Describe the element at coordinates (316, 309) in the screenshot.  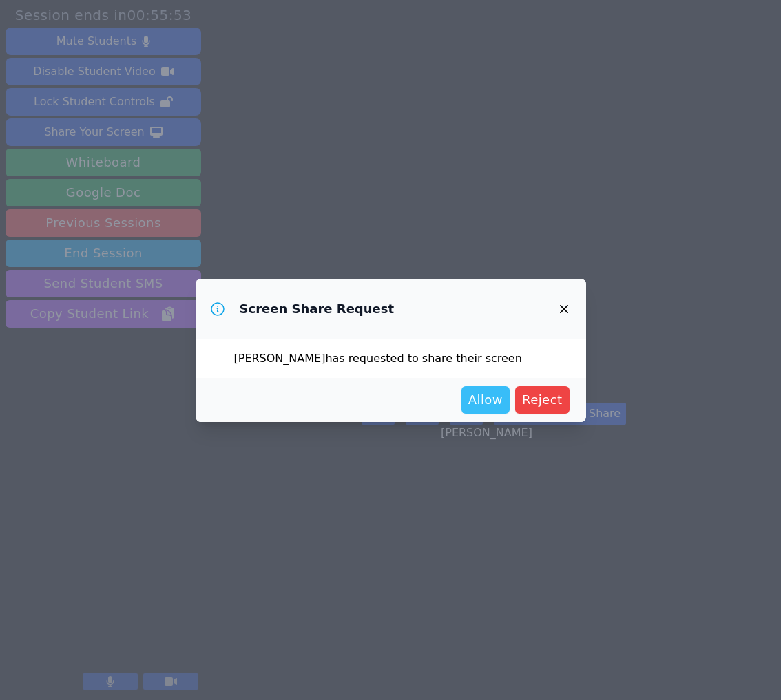
I see `h3: Screen Share Request` at that location.